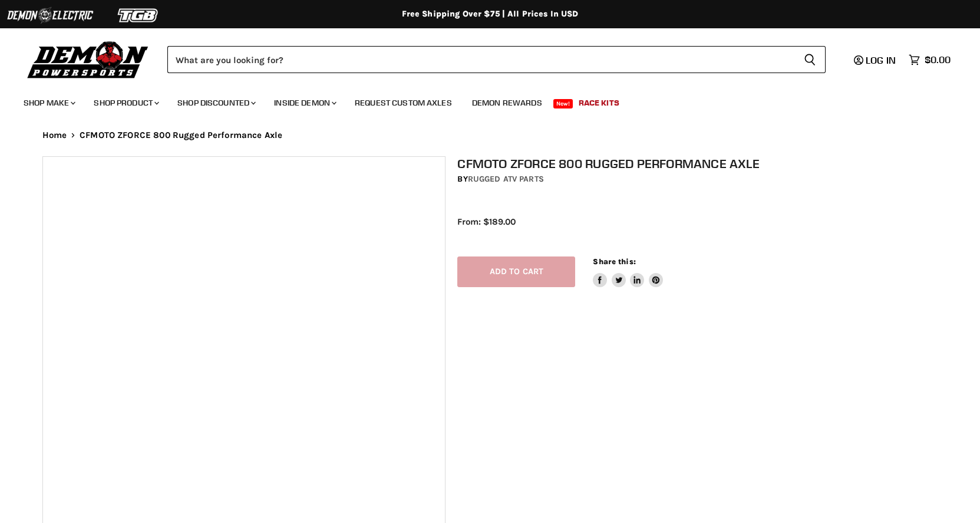 Image resolution: width=980 pixels, height=523 pixels. Describe the element at coordinates (929, 60) in the screenshot. I see `a: $0.00` at that location.